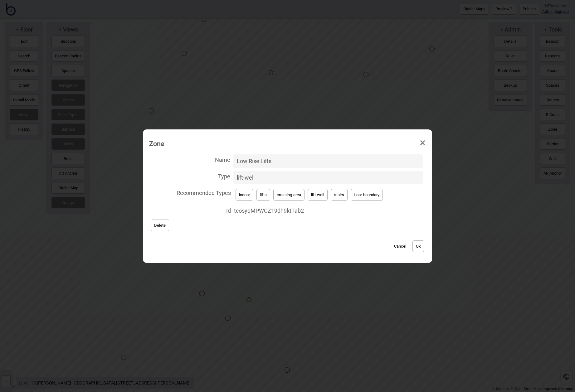  I want to click on input: Name, so click(328, 161).